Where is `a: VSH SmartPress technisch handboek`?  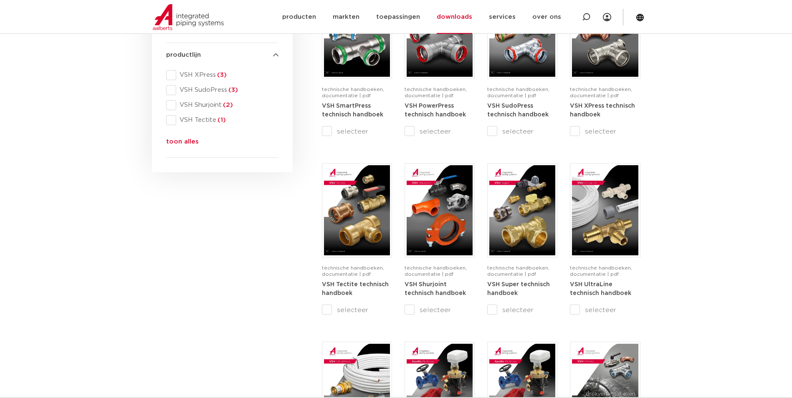 a: VSH SmartPress technisch handboek is located at coordinates (352, 110).